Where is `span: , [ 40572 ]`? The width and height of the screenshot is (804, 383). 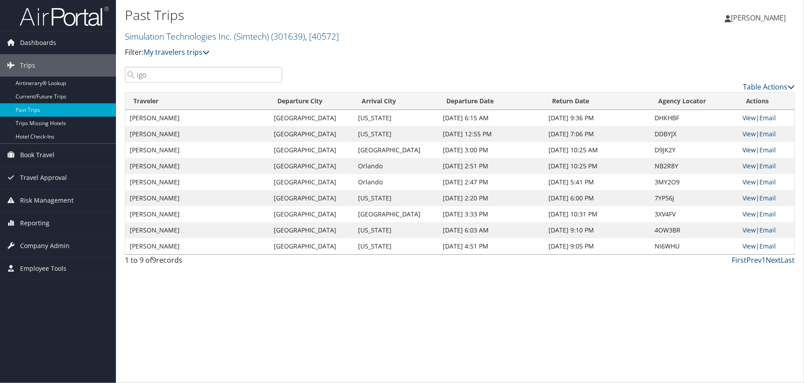 span: , [ 40572 ] is located at coordinates (322, 36).